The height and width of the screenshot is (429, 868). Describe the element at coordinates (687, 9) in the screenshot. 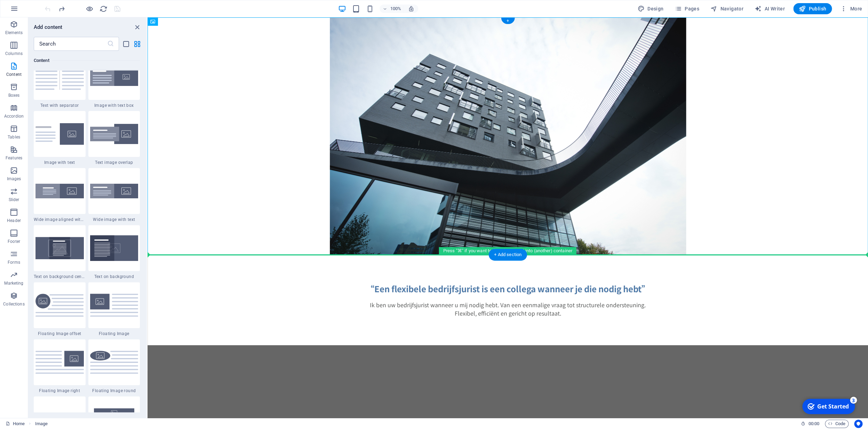

I see `button: Pages` at that location.